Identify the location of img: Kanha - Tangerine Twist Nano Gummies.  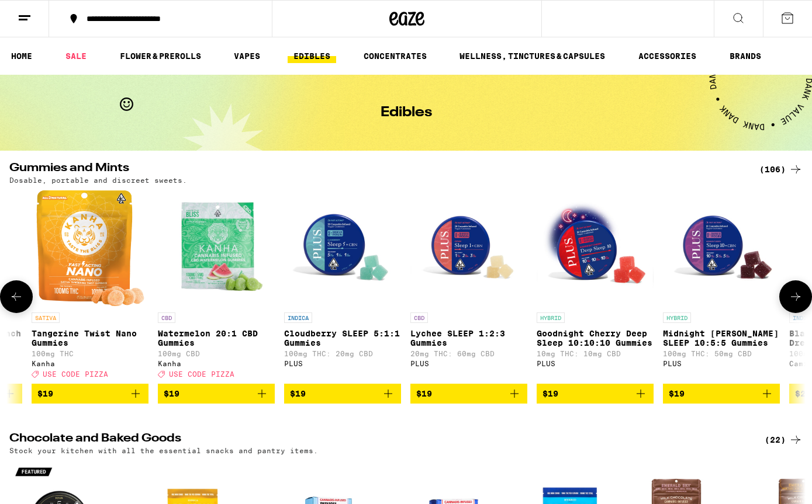
(90, 249).